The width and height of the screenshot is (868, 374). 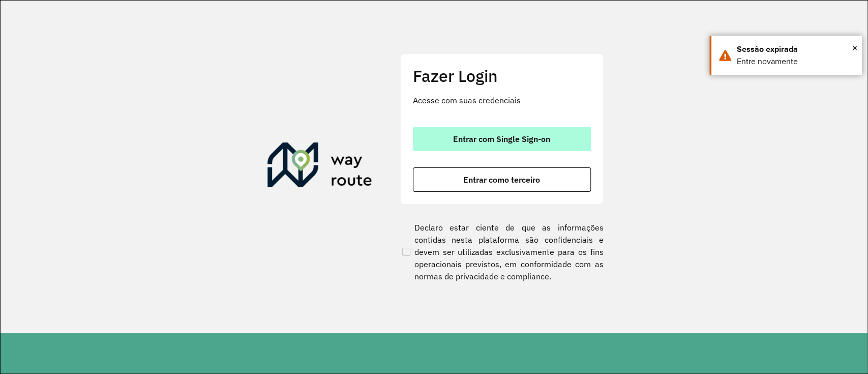 I want to click on span: Entrar com Single Sign-on, so click(x=501, y=139).